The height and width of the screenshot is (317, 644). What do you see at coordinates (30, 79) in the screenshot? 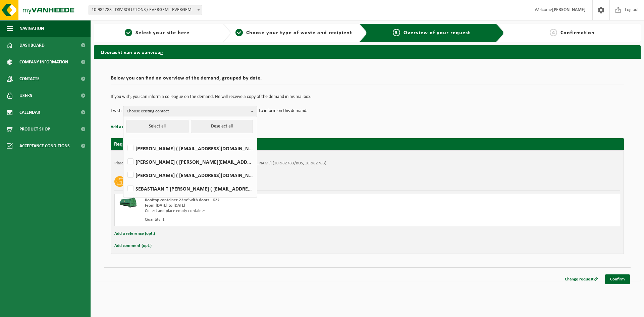
I see `span: Contacts` at bounding box center [30, 79].